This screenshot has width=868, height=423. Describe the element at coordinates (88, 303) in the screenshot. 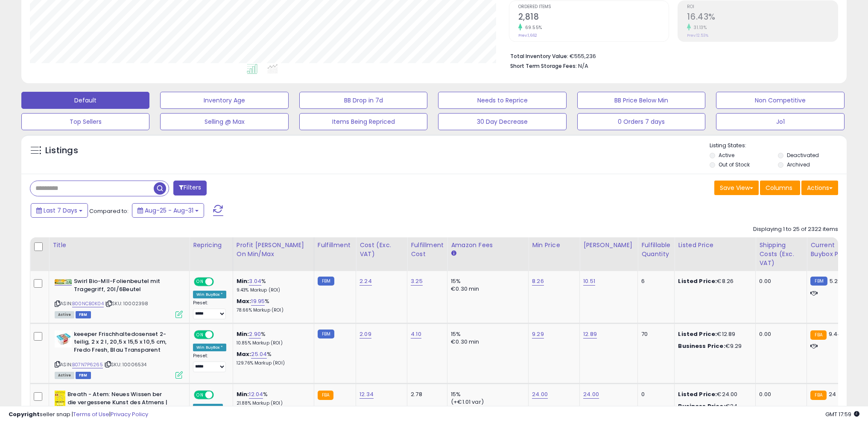

I see `a: B00NCB0K04` at that location.